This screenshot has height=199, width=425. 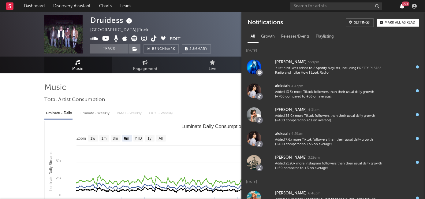 What do you see at coordinates (213, 65) in the screenshot?
I see `a: Live` at bounding box center [213, 65].